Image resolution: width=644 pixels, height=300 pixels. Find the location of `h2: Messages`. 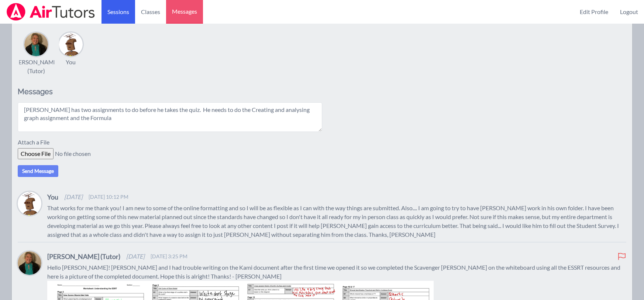

h2: Messages is located at coordinates (170, 91).